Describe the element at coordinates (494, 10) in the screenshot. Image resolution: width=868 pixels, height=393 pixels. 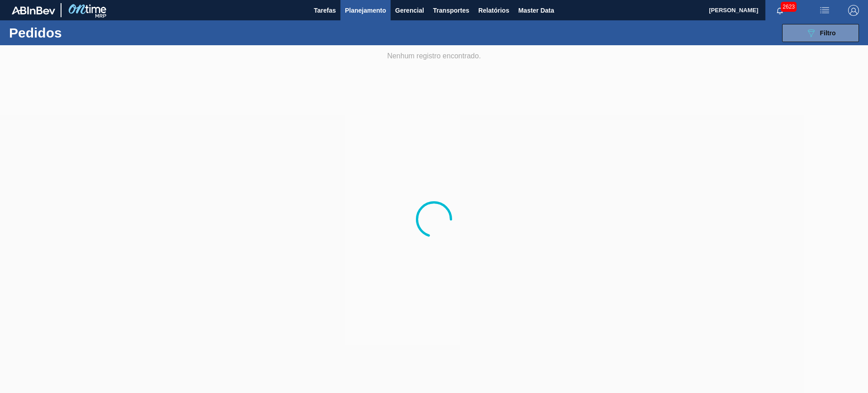
I see `span: Relatórios` at that location.